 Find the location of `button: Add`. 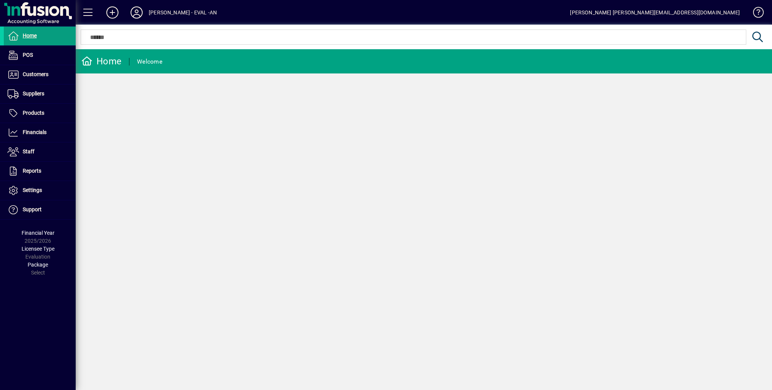

button: Add is located at coordinates (112, 12).